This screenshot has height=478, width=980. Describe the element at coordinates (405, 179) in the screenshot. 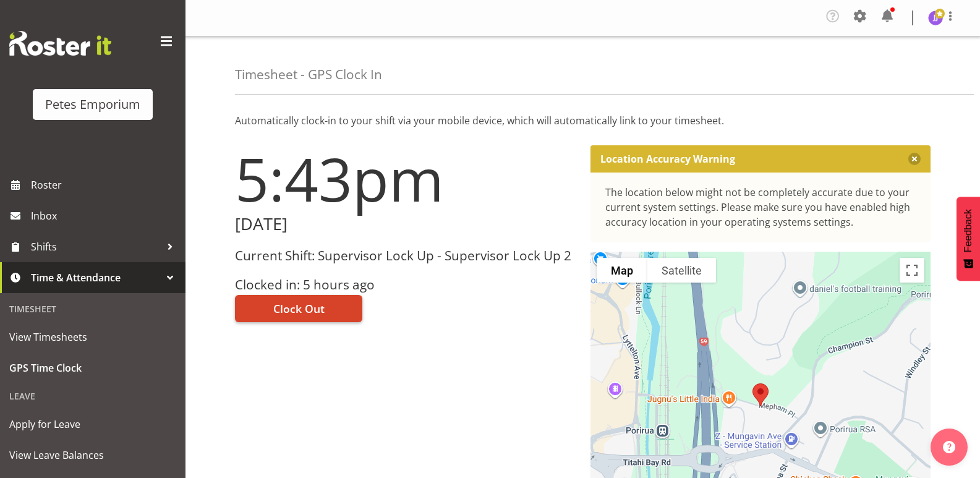

I see `h1: 5:43pm` at that location.